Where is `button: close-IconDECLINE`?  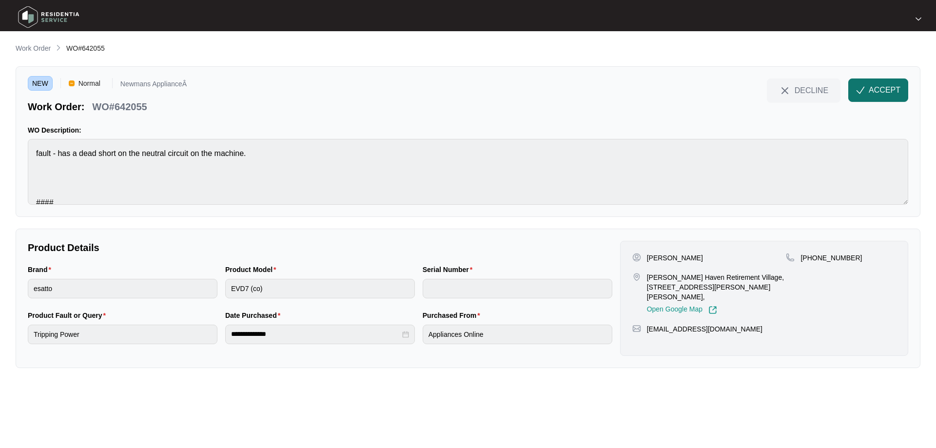
button: close-IconDECLINE is located at coordinates (804, 90).